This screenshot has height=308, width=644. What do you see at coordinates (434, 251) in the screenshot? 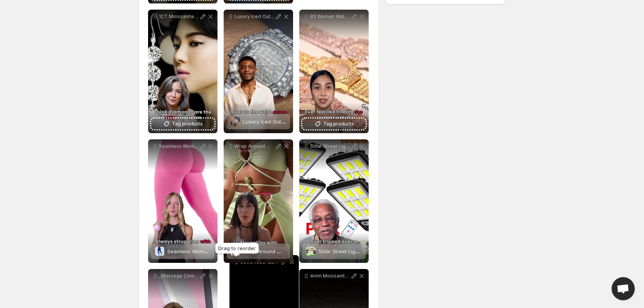
I see `span: Solar Street Lights Outdoor 4500W Solar Lamp With 3 Light Mode Waterproof PIR Motion Sensor` at bounding box center [434, 251].